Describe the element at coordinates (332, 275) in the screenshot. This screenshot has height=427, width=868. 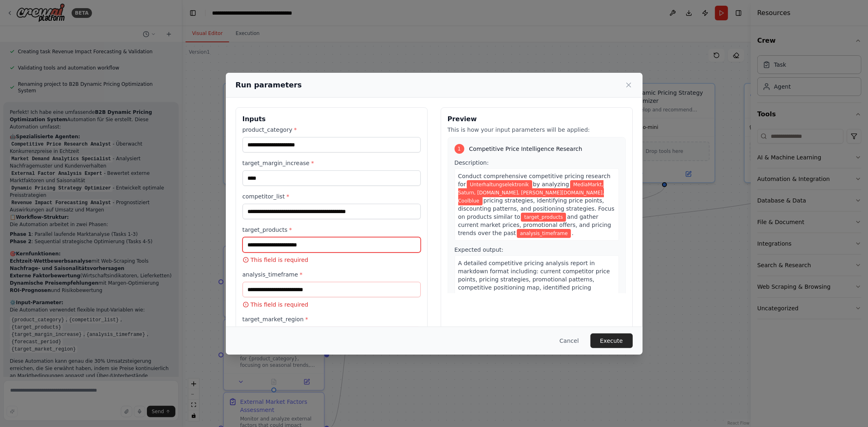
I see `label: analysis_timeframe` at that location.